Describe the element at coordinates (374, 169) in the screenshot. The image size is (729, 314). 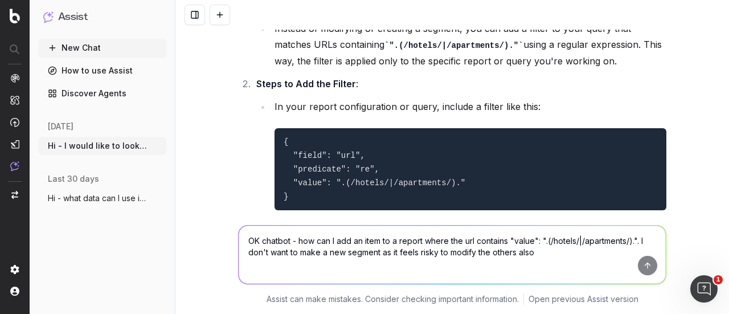
I see `code: { "field": "url", "predicate": "re", "value": ".(/hotels/|/apartments/)." }` at that location.